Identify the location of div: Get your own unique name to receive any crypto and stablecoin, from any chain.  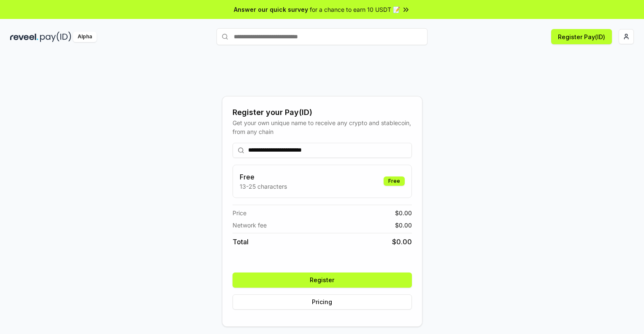
(322, 127).